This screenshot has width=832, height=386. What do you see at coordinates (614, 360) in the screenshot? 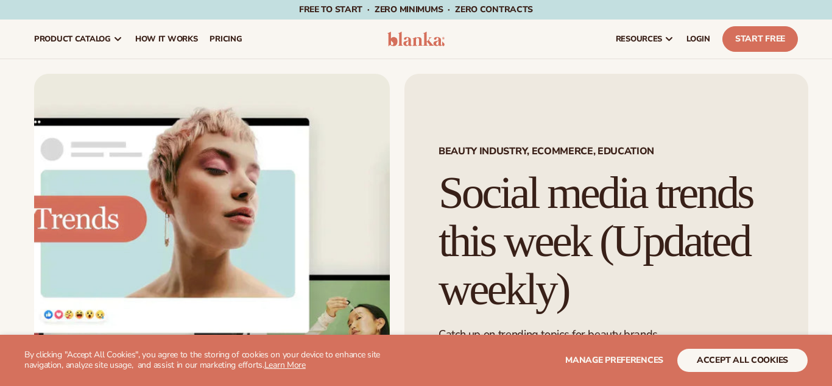
I see `button: Manage preferences` at bounding box center [614, 360].